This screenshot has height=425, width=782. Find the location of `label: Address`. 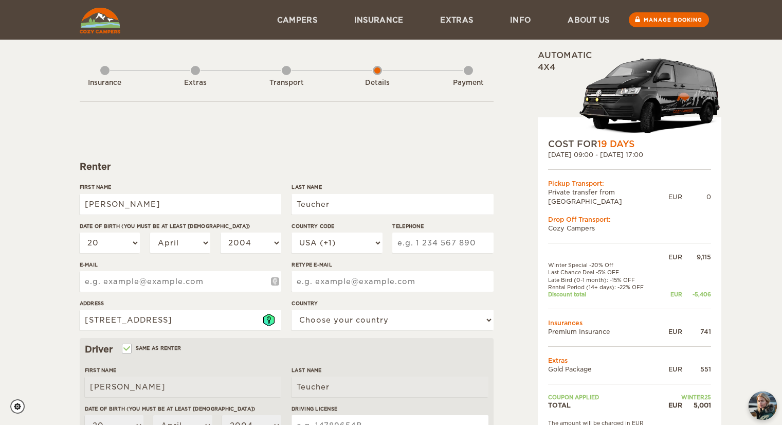

label: Address is located at coordinates (180, 303).